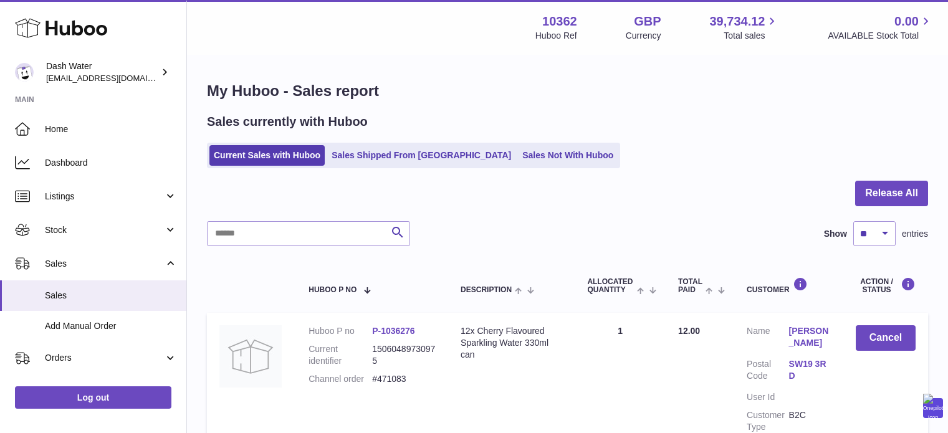  Describe the element at coordinates (767, 397) in the screenshot. I see `dt: User Id` at that location.